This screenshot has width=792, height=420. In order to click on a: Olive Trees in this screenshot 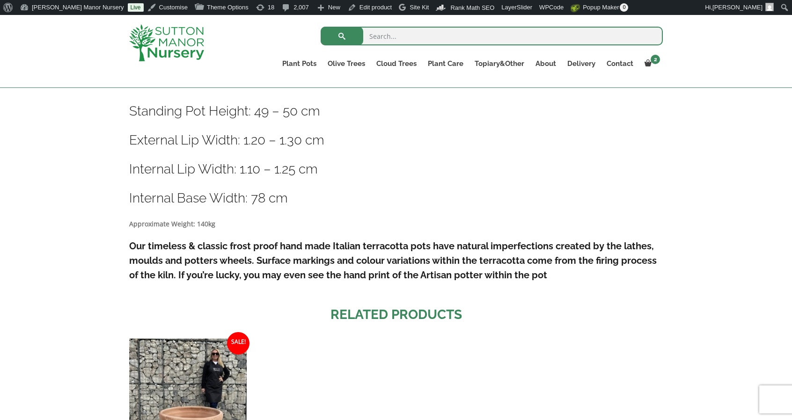, I will do `click(346, 64)`.